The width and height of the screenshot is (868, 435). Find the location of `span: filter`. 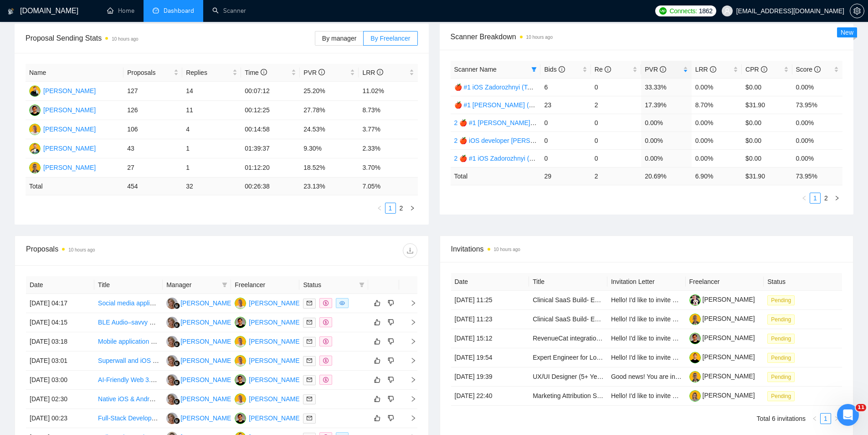

span: filter is located at coordinates (534, 69).